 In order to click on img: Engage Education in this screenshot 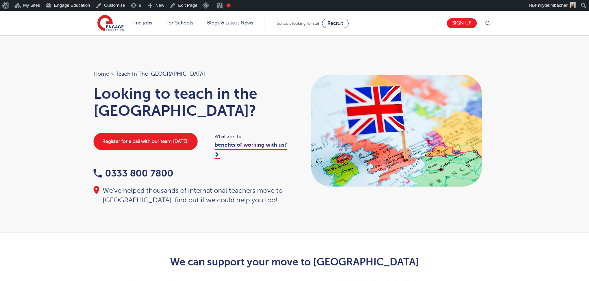, I will do `click(110, 23)`.